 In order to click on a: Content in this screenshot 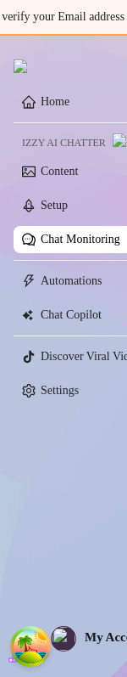, I will do `click(59, 171)`.